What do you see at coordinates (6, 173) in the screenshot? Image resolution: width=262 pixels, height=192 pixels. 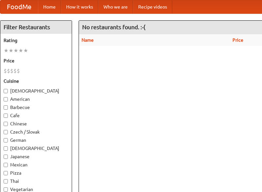 I see `input: Pizza` at bounding box center [6, 173].